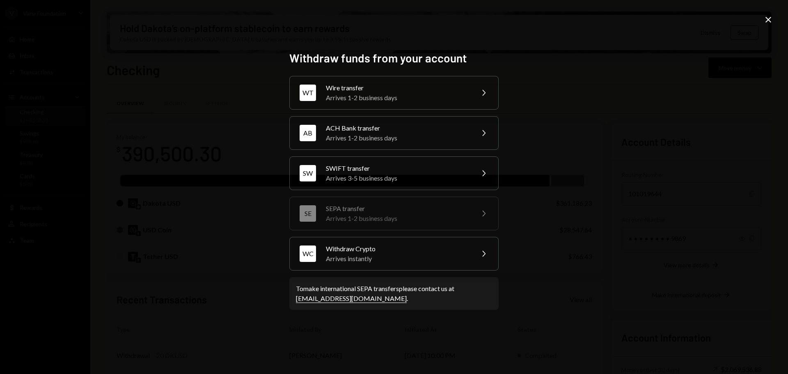 Image resolution: width=788 pixels, height=374 pixels. I want to click on div: SEPA transfer, so click(397, 209).